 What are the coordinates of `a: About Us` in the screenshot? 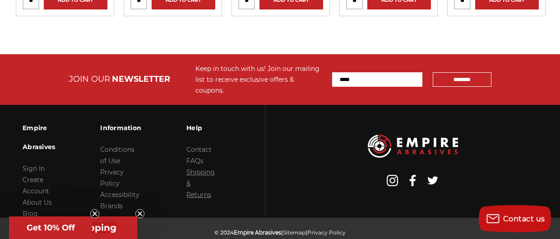 It's located at (37, 202).